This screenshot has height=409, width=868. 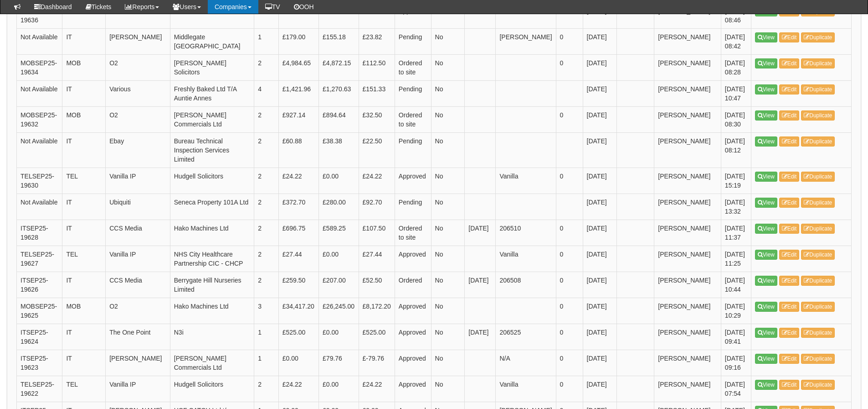 What do you see at coordinates (413, 15) in the screenshot?
I see `td: Approved` at bounding box center [413, 15].